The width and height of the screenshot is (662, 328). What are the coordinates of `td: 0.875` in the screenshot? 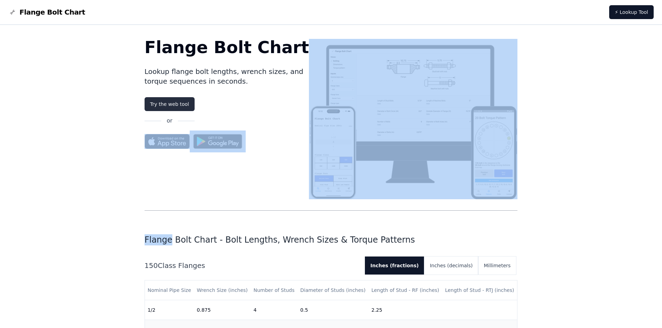 It's located at (222, 310).